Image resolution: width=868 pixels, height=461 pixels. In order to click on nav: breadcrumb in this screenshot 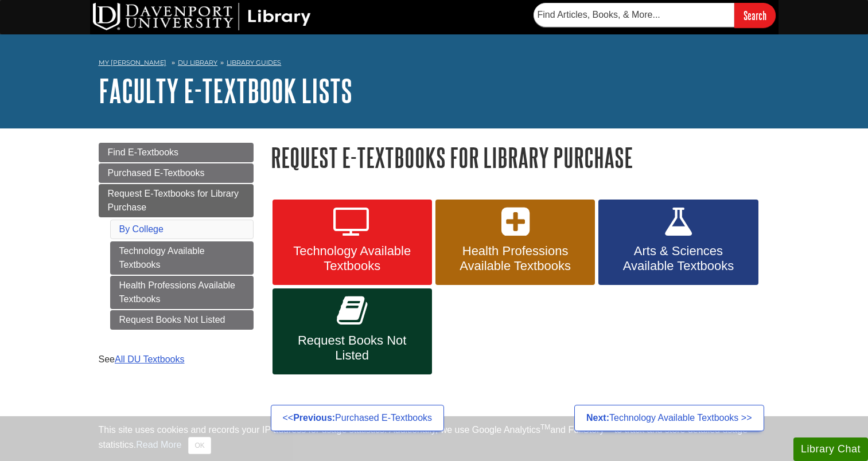, I will do `click(434, 64)`.